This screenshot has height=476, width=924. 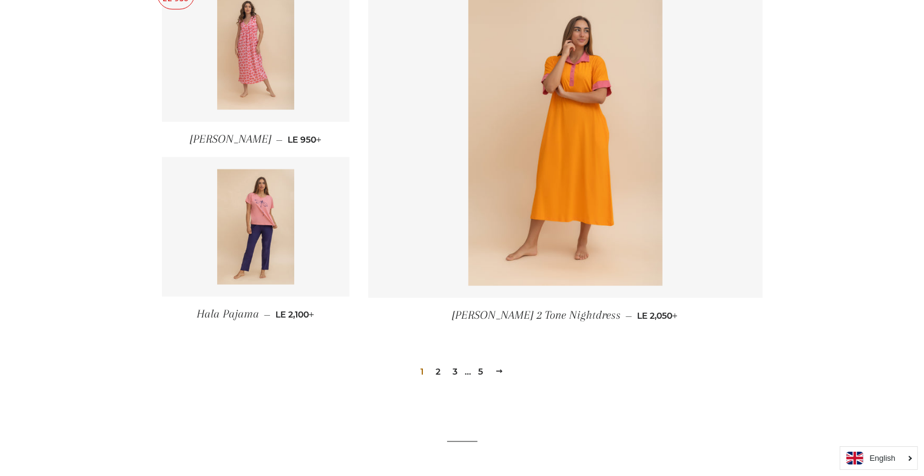 What do you see at coordinates (882, 458) in the screenshot?
I see `i: English` at bounding box center [882, 458].